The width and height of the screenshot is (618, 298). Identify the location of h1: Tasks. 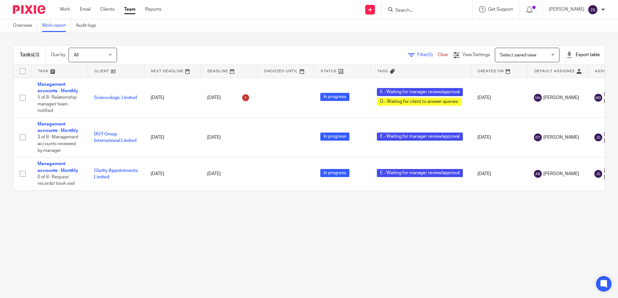
(29, 55).